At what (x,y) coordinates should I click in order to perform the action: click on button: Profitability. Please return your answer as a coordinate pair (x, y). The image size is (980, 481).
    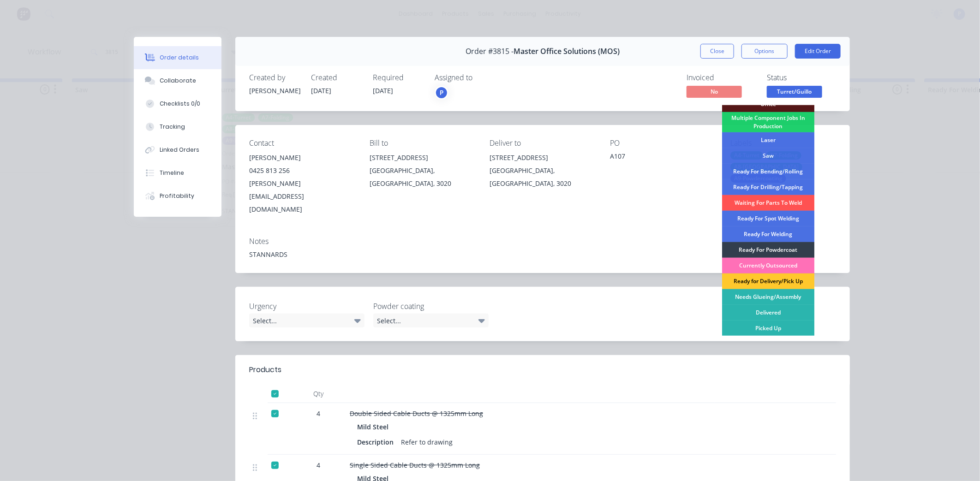
    Looking at the image, I should click on (178, 196).